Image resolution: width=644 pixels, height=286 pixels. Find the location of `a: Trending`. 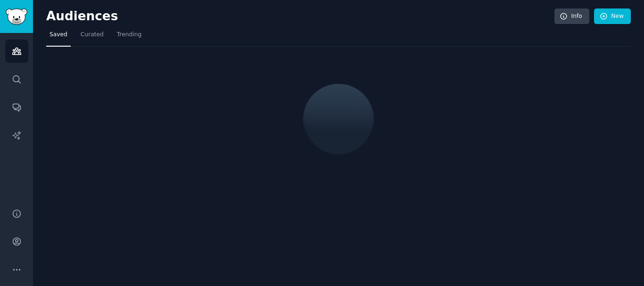

a: Trending is located at coordinates (129, 36).